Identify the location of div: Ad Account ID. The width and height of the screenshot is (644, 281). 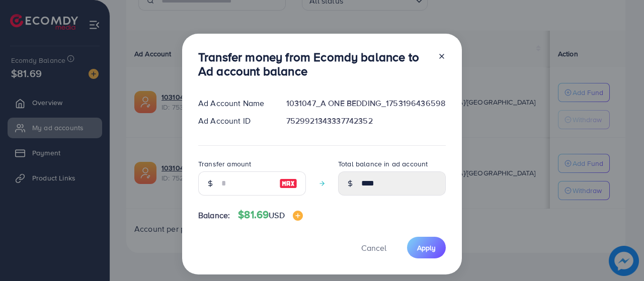
(234, 121).